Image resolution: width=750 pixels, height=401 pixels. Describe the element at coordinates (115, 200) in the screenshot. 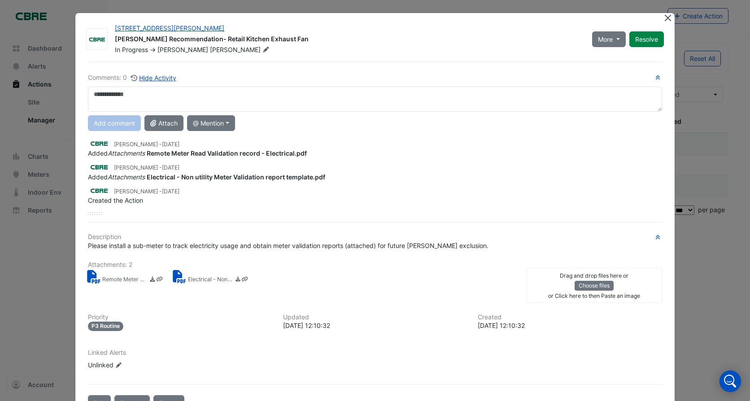

I see `span: Created the Action` at that location.